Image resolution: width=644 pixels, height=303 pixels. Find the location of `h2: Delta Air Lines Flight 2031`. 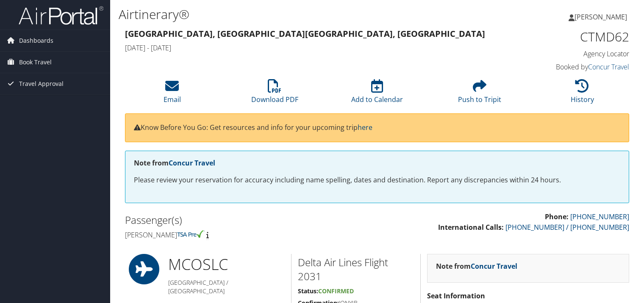

h2: Delta Air Lines Flight 2031 is located at coordinates (356, 269).